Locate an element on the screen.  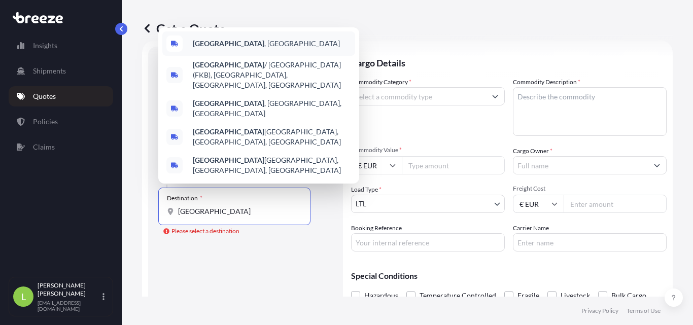
input: Full name is located at coordinates (580, 165).